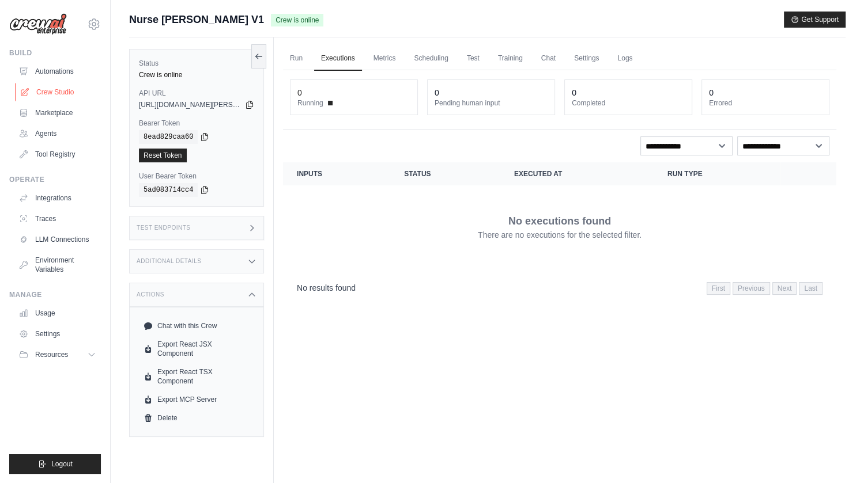 This screenshot has width=864, height=483. Describe the element at coordinates (430, 59) in the screenshot. I see `a: Scheduling` at that location.